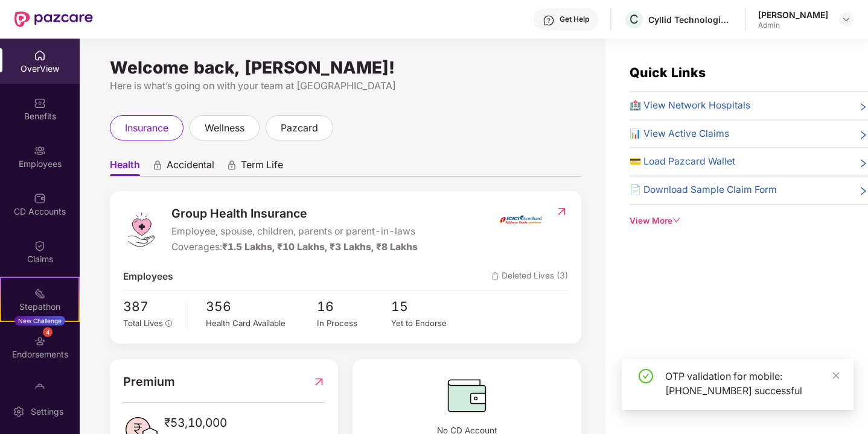 The width and height of the screenshot is (868, 434). What do you see at coordinates (202, 423) in the screenshot?
I see `span: ₹53,10,000` at bounding box center [202, 423].